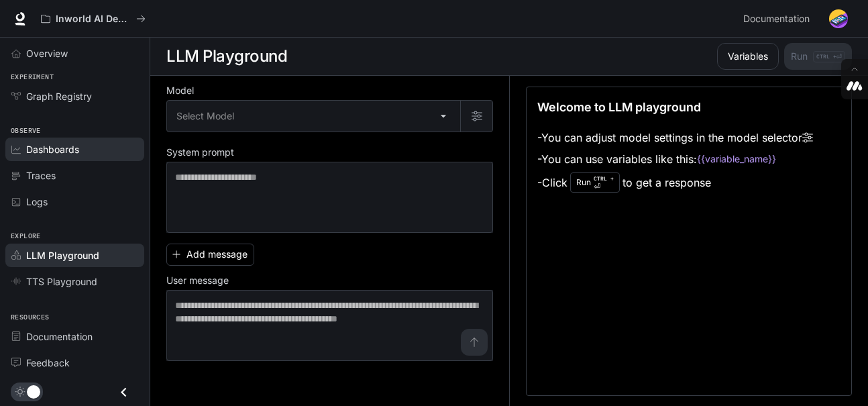  I want to click on p: CTRL +, so click(604, 178).